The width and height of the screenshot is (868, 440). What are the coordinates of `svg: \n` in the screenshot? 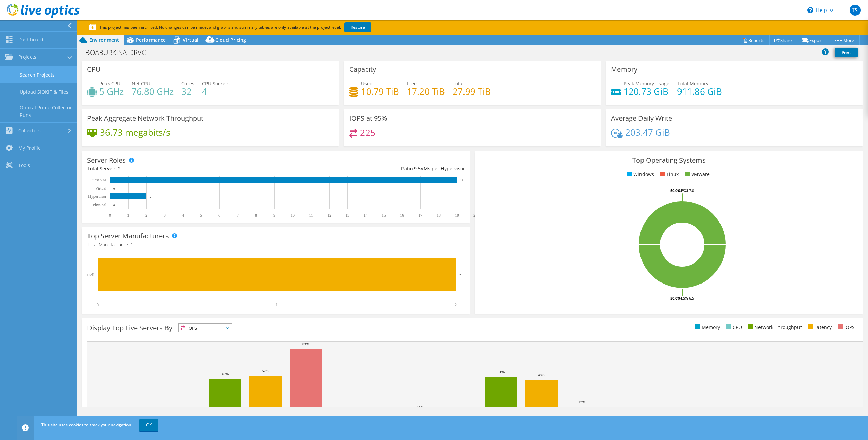 It's located at (810, 10).